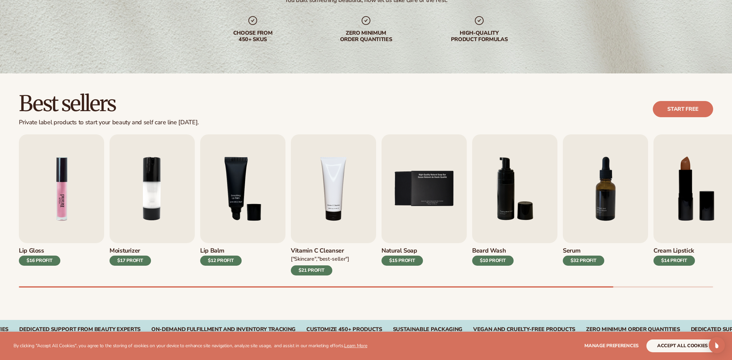  I want to click on div: $21 PROFIT, so click(311, 271).